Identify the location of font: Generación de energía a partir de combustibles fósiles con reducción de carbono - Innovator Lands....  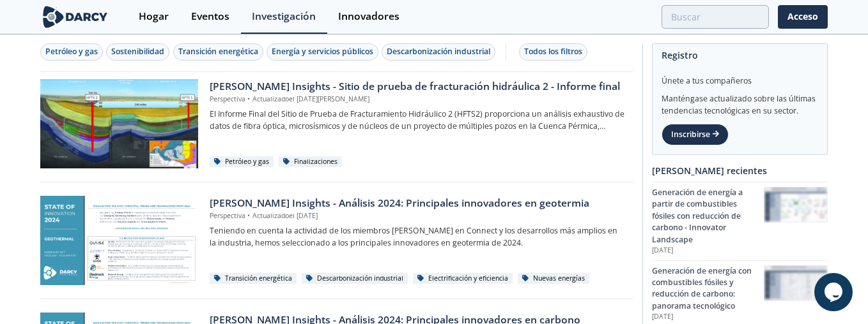
(697, 216).